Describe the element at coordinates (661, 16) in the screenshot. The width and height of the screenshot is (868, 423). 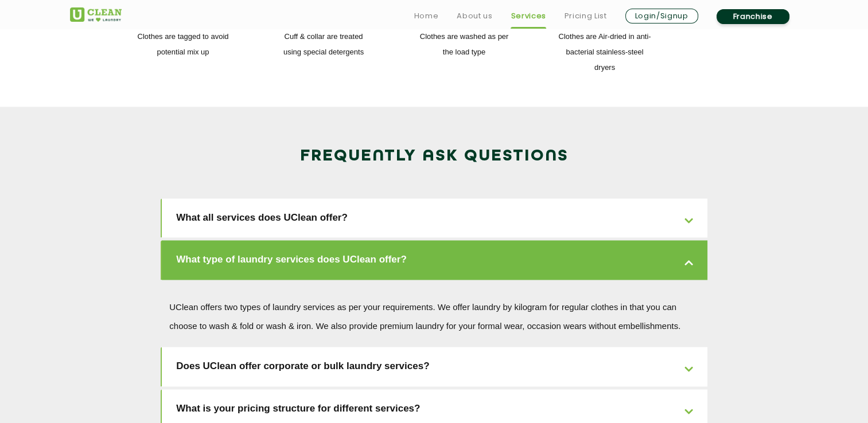
I see `a: Login/Signup` at that location.